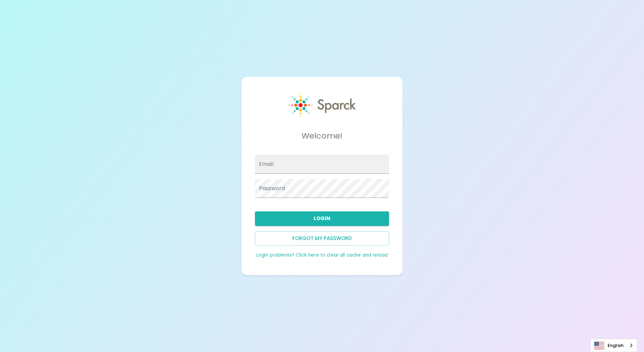 The width and height of the screenshot is (644, 352). Describe the element at coordinates (614, 345) in the screenshot. I see `div: Language` at that location.